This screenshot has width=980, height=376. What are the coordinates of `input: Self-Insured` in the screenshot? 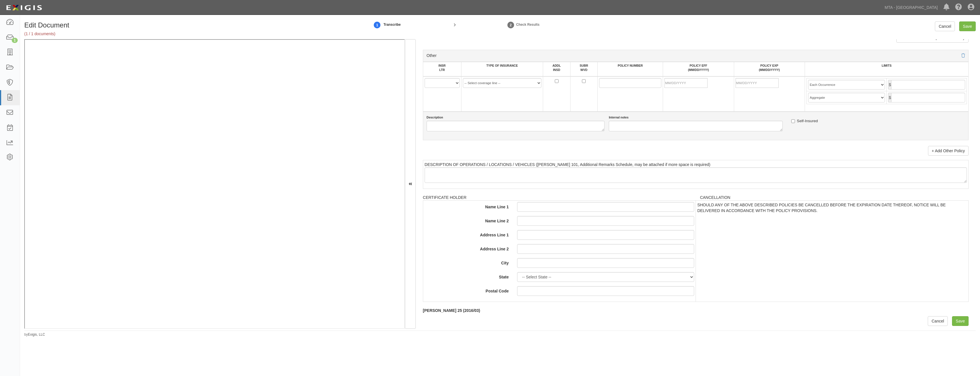 It's located at (793, 121).